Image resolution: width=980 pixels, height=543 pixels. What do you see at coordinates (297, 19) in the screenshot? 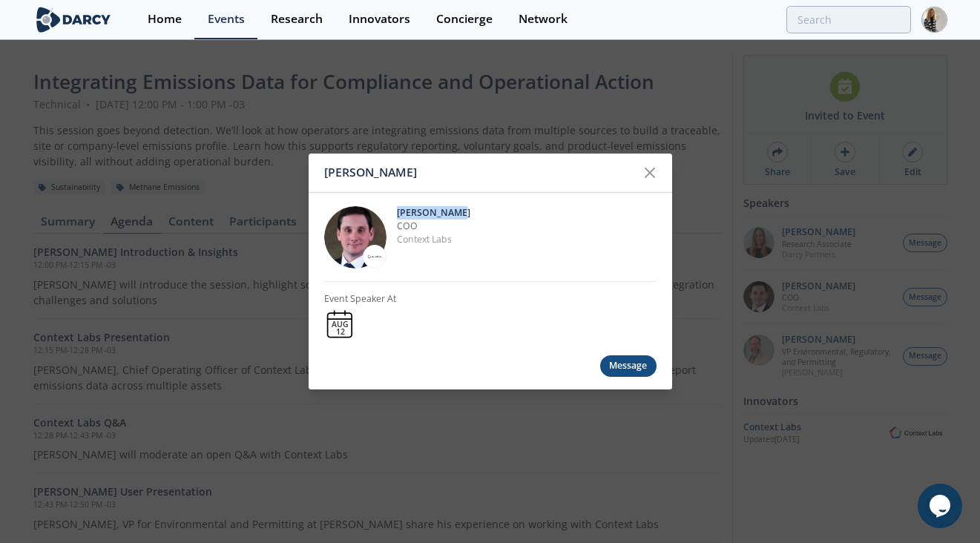
I see `div: Research` at bounding box center [297, 19].